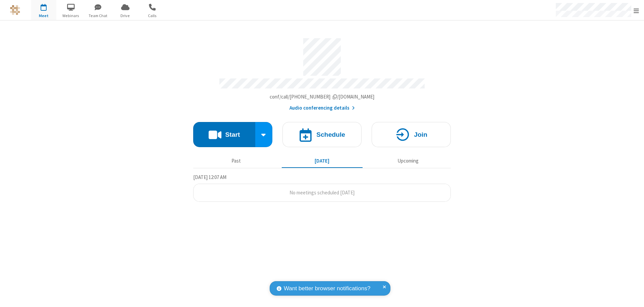  I want to click on span: Want better browser notifications?, so click(327, 289).